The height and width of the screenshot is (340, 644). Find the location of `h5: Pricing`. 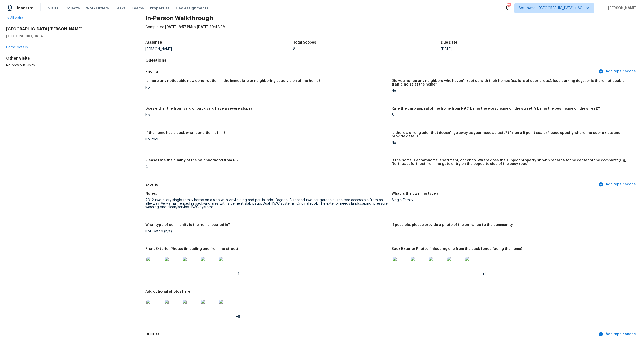

h5: Pricing is located at coordinates (371, 71).